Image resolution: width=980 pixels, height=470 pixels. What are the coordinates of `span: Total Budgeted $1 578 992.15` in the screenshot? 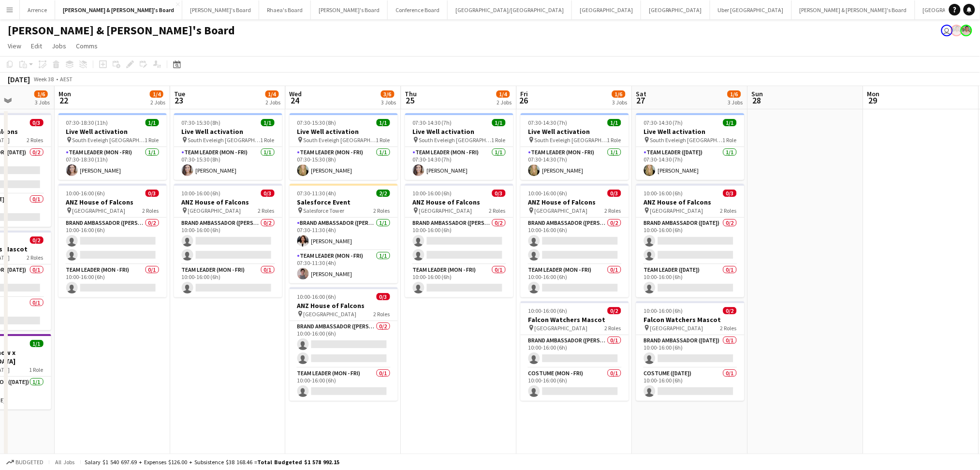 It's located at (298, 462).